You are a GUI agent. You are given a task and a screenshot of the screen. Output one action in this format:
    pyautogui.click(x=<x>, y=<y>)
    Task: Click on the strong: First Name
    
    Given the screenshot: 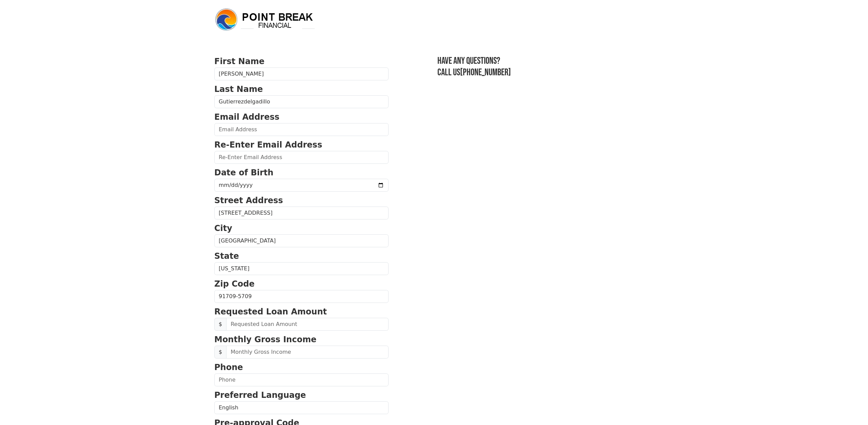 What is the action you would take?
    pyautogui.click(x=239, y=62)
    